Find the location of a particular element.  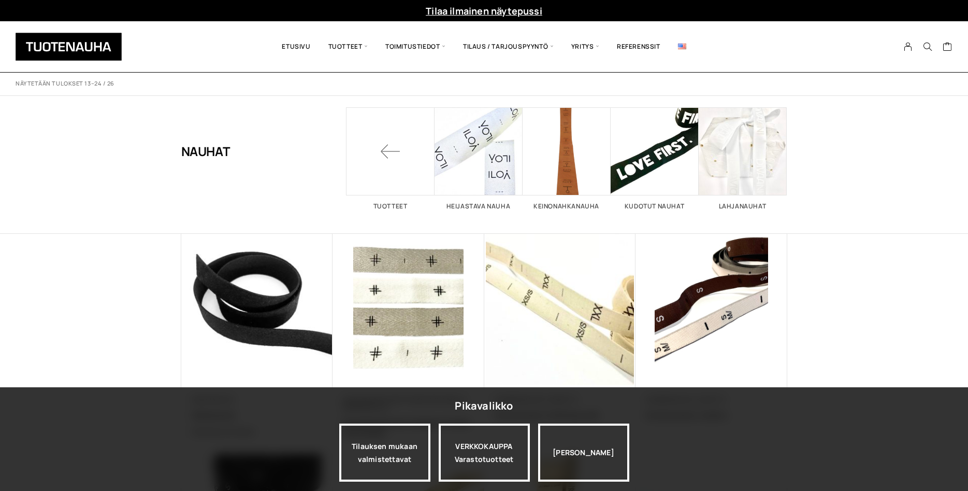

h2: Heijastava nauha is located at coordinates (479, 206).